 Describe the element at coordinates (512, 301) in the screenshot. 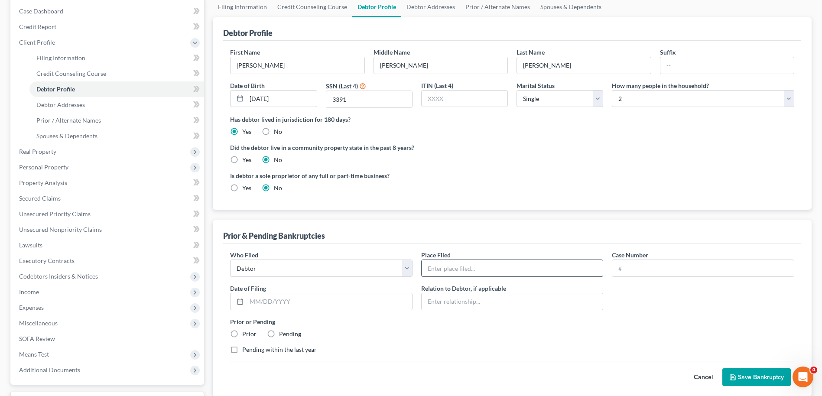

I see `input: Enter relationship...` at that location.